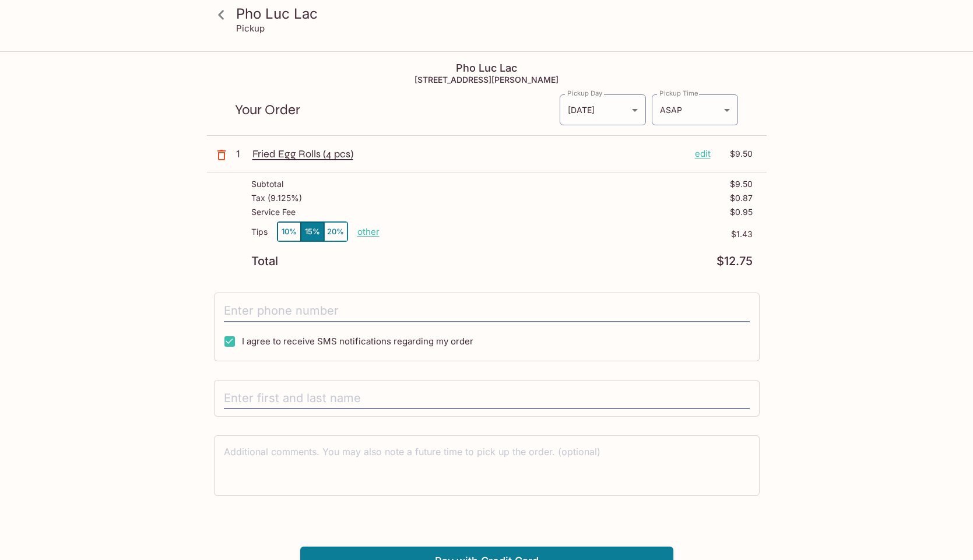  I want to click on p: Total, so click(265, 261).